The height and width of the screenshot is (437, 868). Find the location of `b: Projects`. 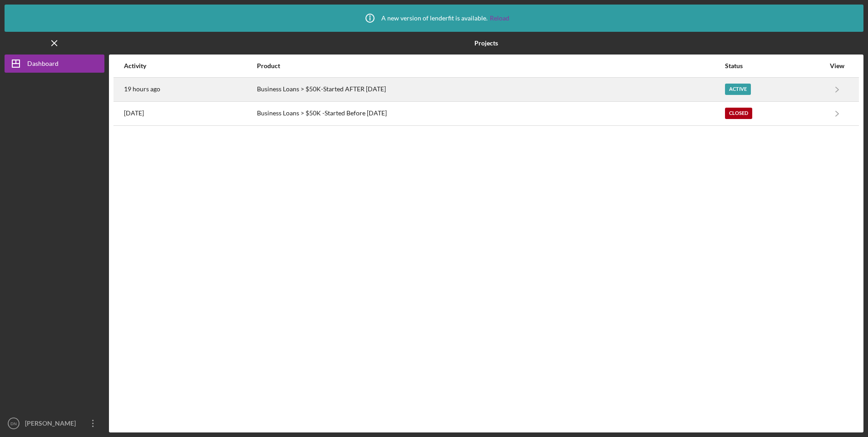

b: Projects is located at coordinates (486, 43).